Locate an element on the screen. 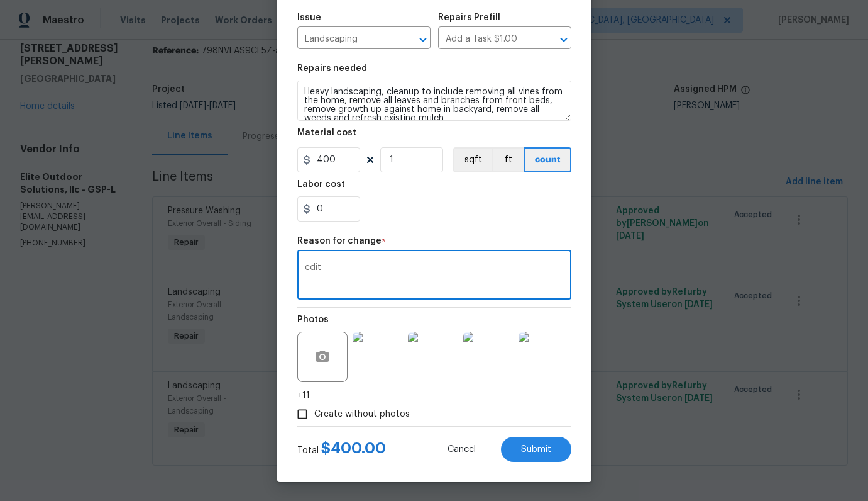 The width and height of the screenshot is (868, 501). button: count is located at coordinates (548, 160).